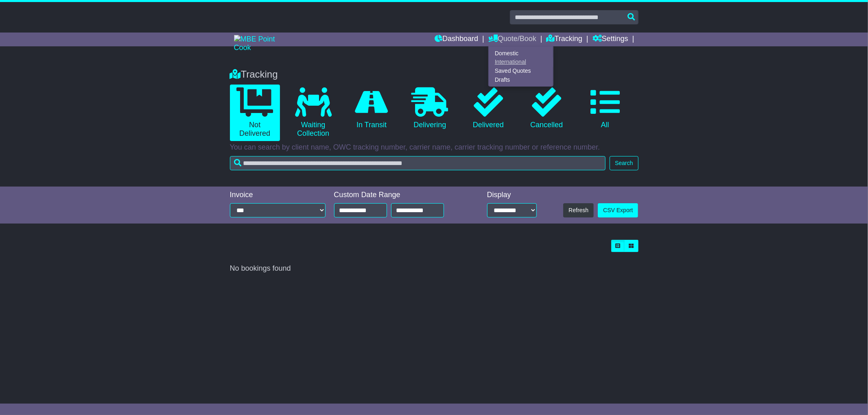 This screenshot has width=868, height=415. I want to click on a: Cancelled, so click(546, 108).